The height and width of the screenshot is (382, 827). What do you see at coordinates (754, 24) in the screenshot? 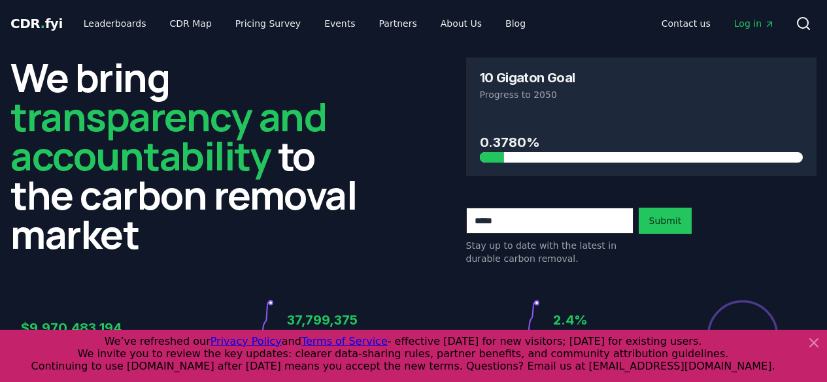
I see `a: Log in` at bounding box center [754, 24].